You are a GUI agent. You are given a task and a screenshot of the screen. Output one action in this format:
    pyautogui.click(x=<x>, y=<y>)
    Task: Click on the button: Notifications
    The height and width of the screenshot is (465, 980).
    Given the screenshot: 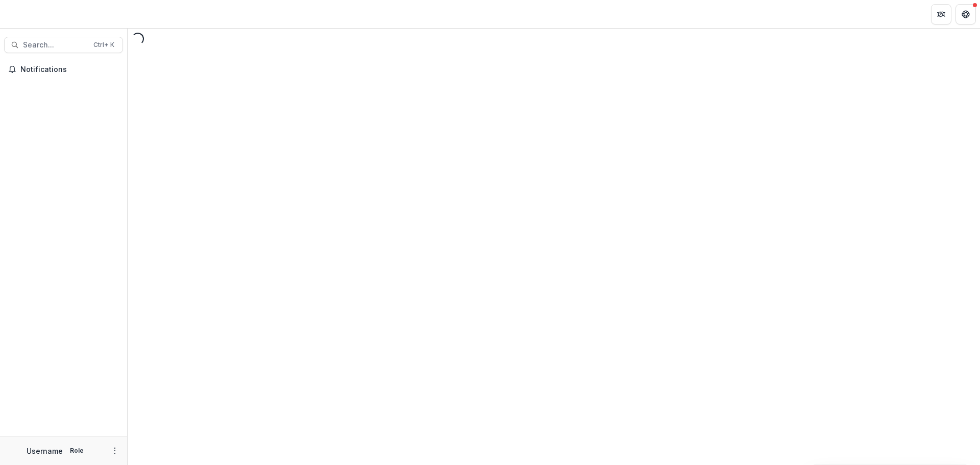 What is the action you would take?
    pyautogui.click(x=63, y=70)
    